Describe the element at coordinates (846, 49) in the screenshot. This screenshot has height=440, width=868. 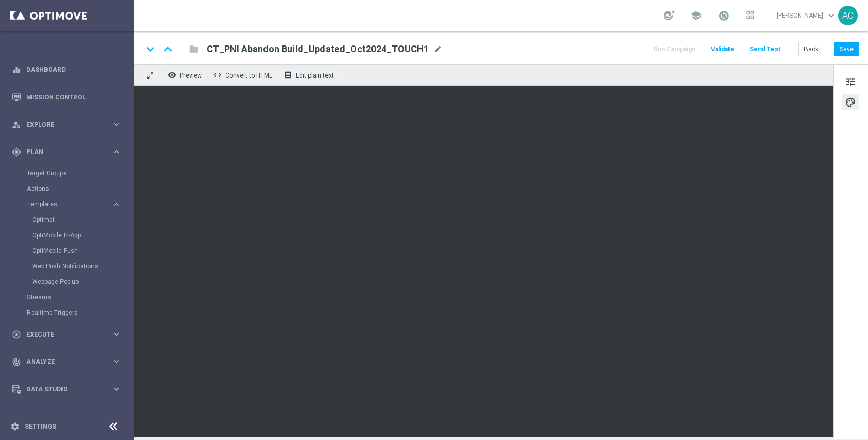
I see `button: Save` at that location.